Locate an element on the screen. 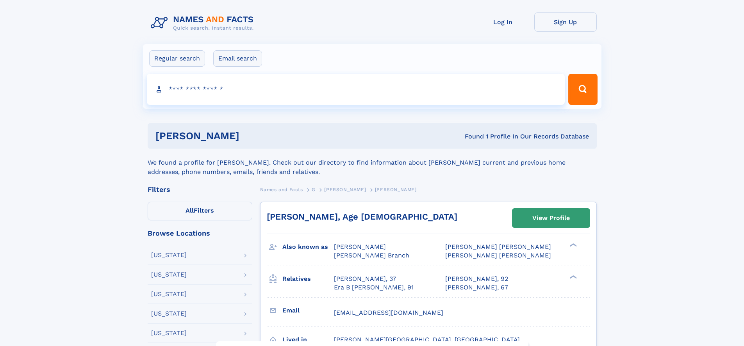 The width and height of the screenshot is (744, 346). div: Filters is located at coordinates (200, 190).